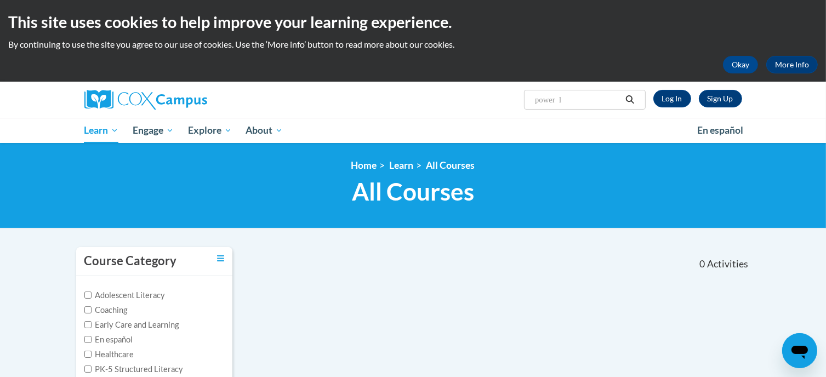 This screenshot has height=377, width=826. I want to click on button: Search, so click(629, 100).